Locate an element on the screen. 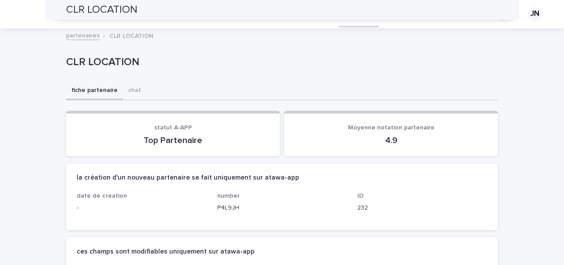 The width and height of the screenshot is (564, 265). span: ID is located at coordinates (361, 196).